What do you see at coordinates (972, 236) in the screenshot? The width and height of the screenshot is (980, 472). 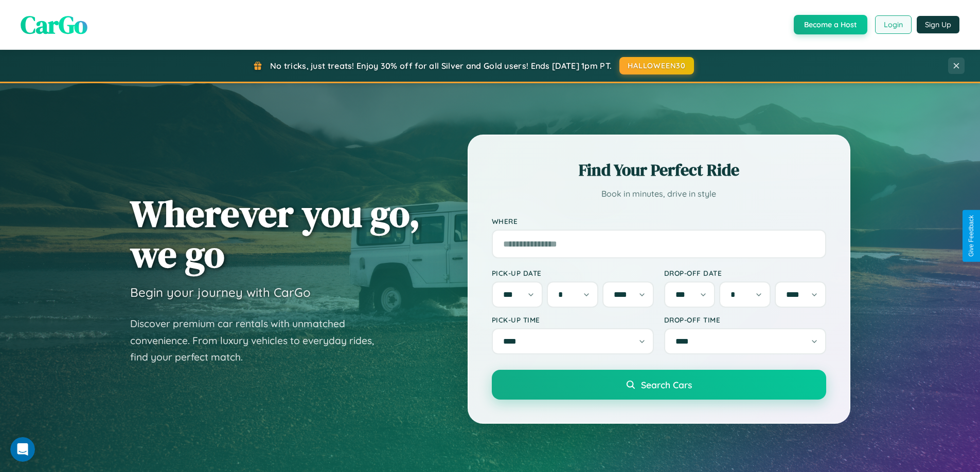 I see `div: Give Feedback` at bounding box center [972, 236].